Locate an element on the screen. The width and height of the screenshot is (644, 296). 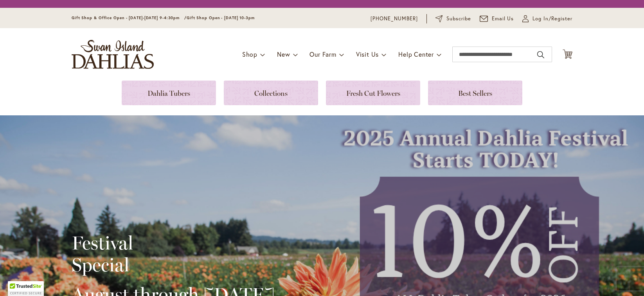
span: New is located at coordinates (283, 54).